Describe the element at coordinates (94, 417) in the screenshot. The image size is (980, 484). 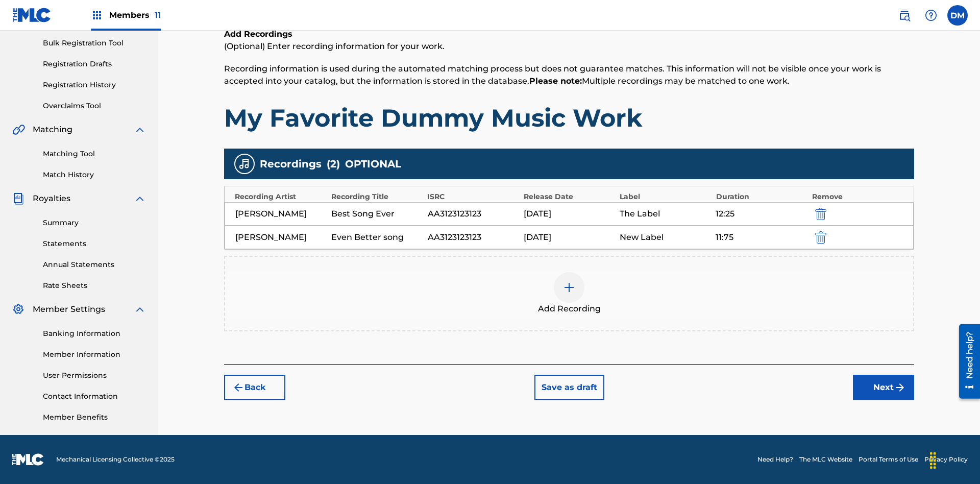
I see `a: Member Benefits` at that location.